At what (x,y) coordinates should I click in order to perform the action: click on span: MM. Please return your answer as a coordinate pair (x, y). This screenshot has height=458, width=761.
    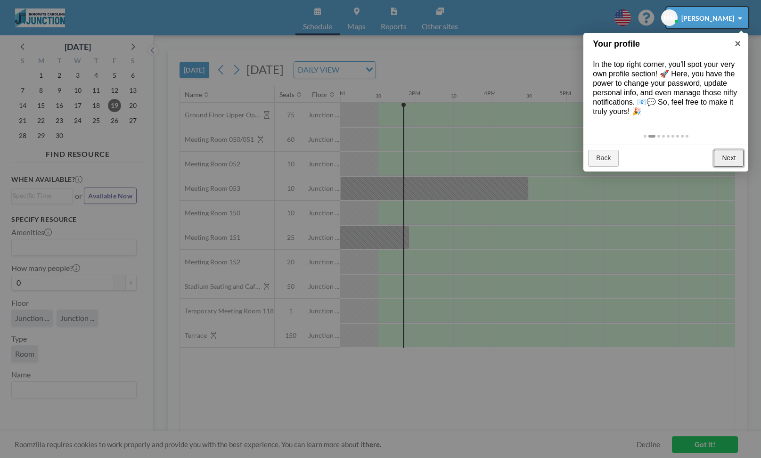
    Looking at the image, I should click on (669, 18).